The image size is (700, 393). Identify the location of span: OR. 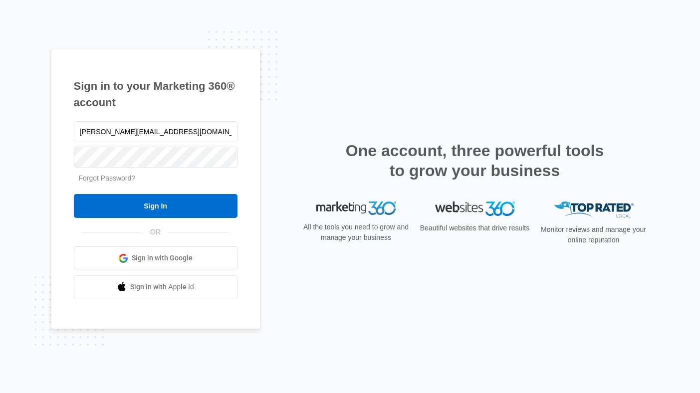
(155, 232).